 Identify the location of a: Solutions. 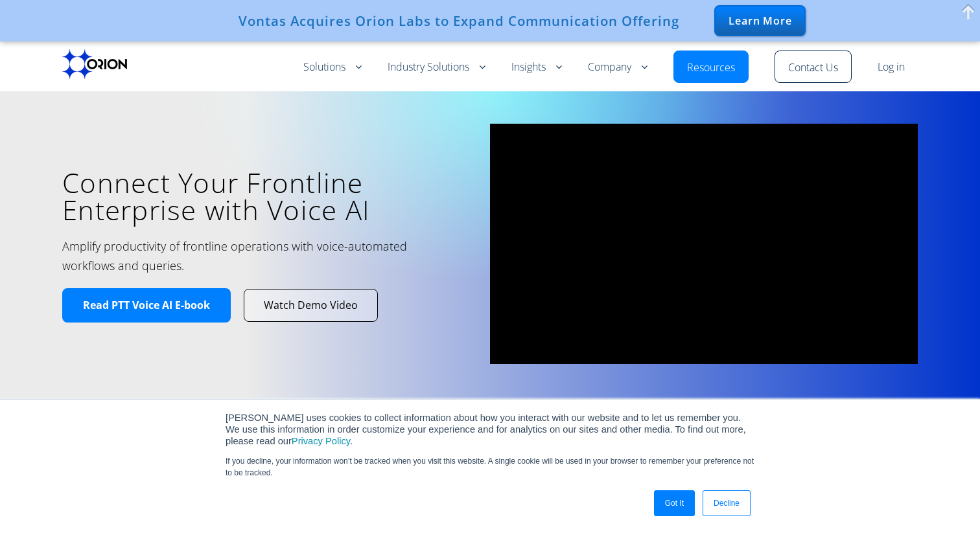
(332, 68).